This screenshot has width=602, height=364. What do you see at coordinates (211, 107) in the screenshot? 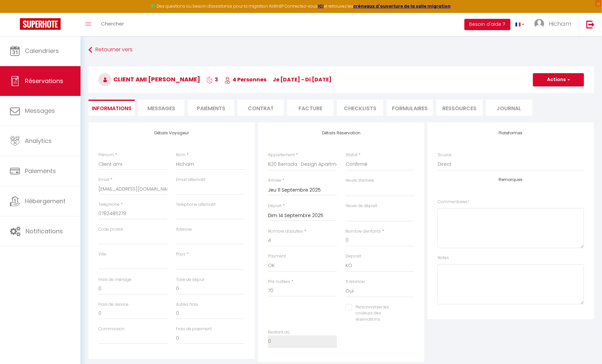
I see `li: Paiements` at bounding box center [211, 107].